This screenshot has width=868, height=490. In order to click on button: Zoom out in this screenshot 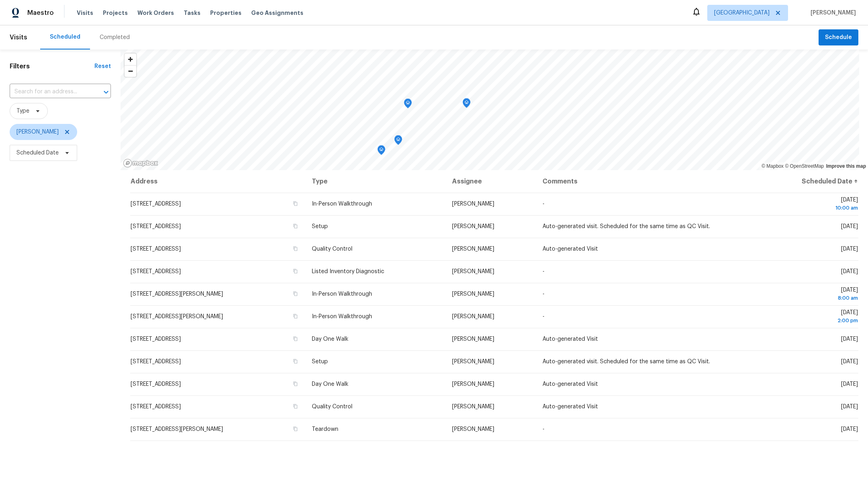, I will do `click(130, 71)`.